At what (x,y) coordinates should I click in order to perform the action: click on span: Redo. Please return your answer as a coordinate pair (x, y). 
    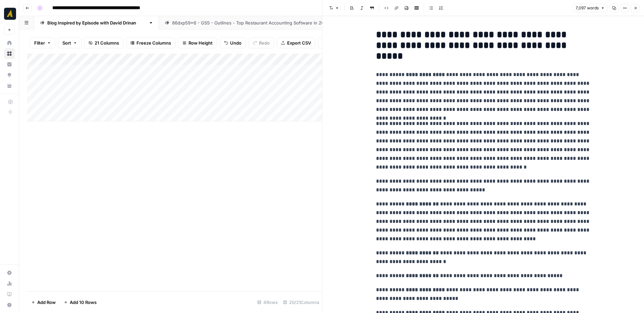
    Looking at the image, I should click on (264, 43).